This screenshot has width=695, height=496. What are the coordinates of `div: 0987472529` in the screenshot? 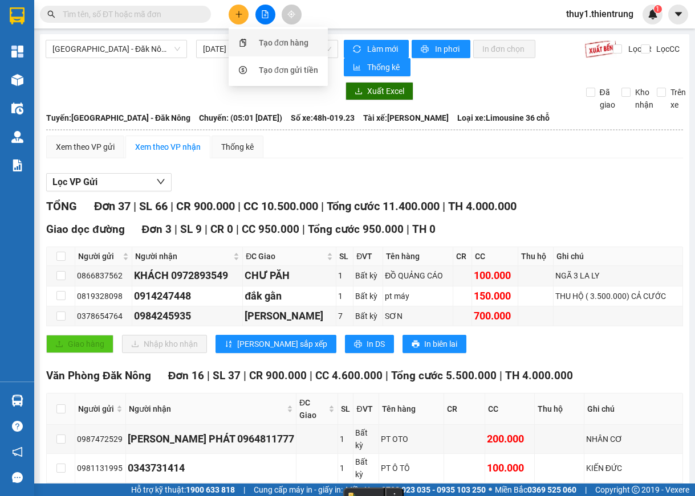 It's located at (100, 439).